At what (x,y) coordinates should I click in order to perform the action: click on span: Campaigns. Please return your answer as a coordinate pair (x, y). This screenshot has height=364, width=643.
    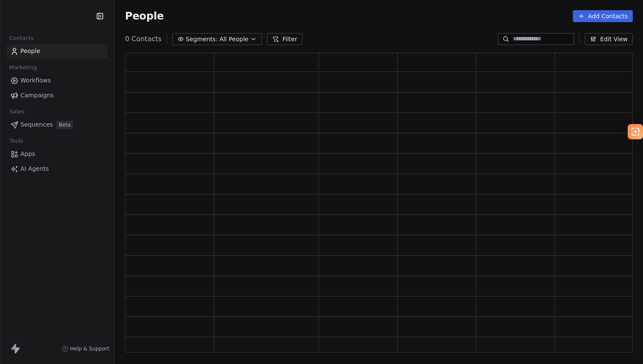
    Looking at the image, I should click on (37, 95).